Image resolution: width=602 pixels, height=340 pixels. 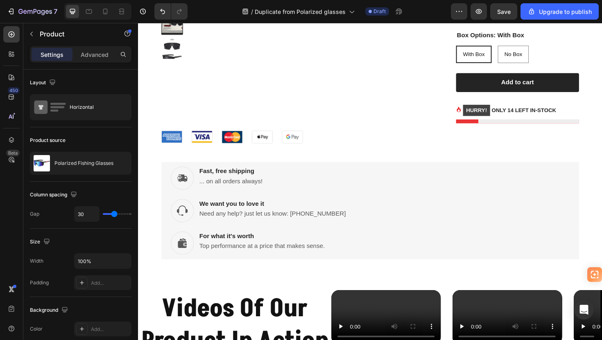 I want to click on img: gempages_574691949865338085-2ac1b994-be4e-488b-bc37-e8b0e6301bec.png, so click(x=99, y=121).